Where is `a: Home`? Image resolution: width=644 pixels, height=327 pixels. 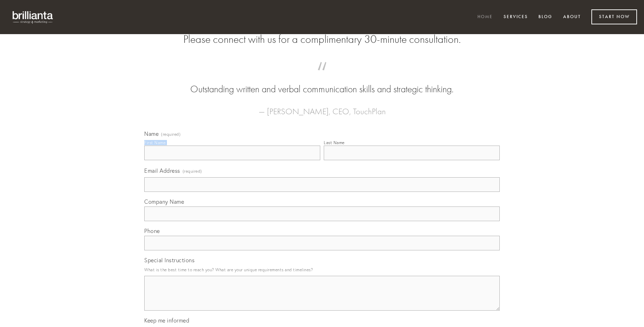
a: Home is located at coordinates (485, 17).